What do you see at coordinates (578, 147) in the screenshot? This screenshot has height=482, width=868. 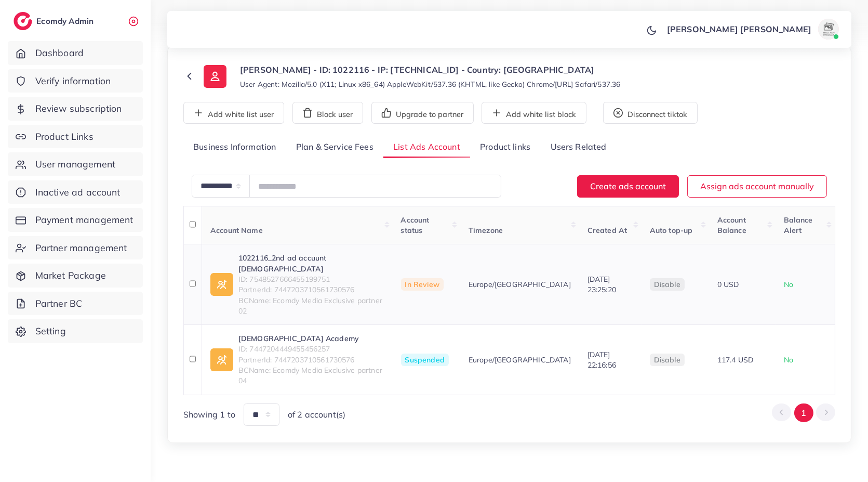 I see `a: Users Related` at bounding box center [578, 147].